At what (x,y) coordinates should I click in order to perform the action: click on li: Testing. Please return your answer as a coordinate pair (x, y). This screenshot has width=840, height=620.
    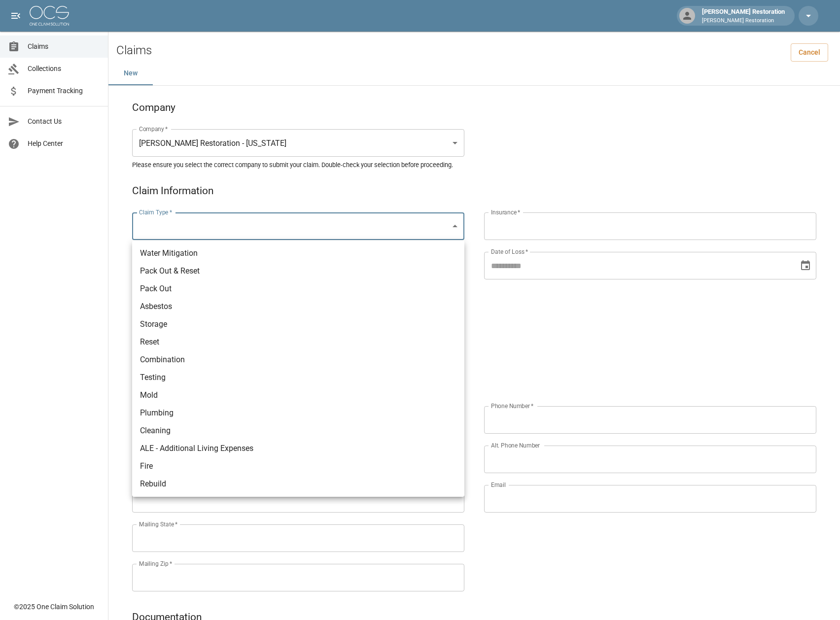
    Looking at the image, I should click on (298, 378).